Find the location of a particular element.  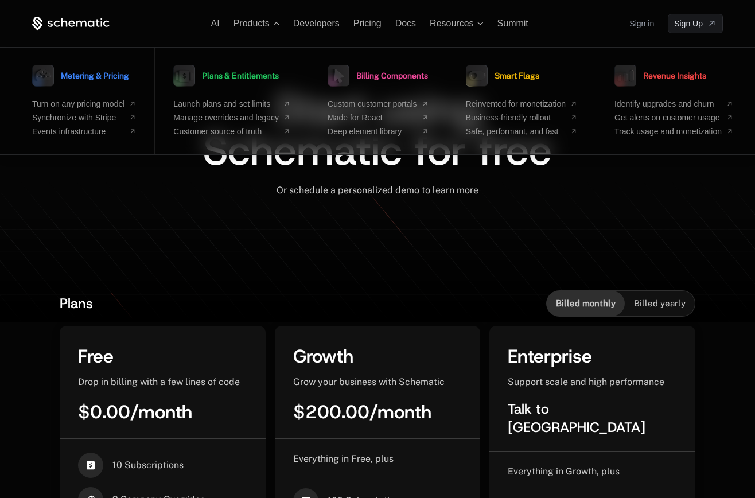

a: Pricing is located at coordinates (367, 23).